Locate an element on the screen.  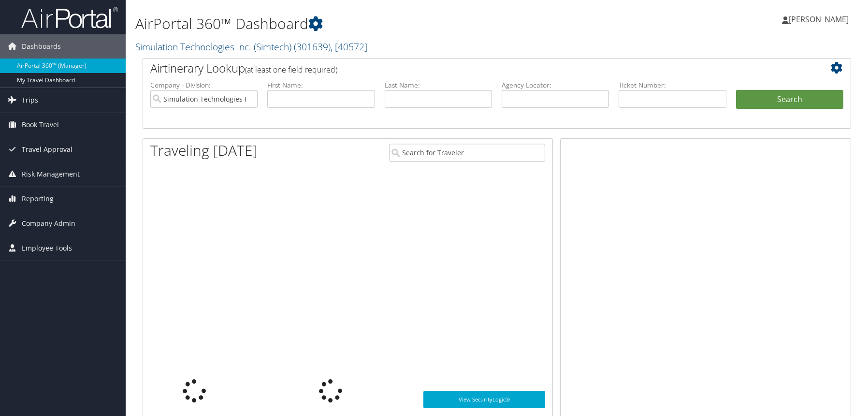
span: Risk Management is located at coordinates (51, 174).